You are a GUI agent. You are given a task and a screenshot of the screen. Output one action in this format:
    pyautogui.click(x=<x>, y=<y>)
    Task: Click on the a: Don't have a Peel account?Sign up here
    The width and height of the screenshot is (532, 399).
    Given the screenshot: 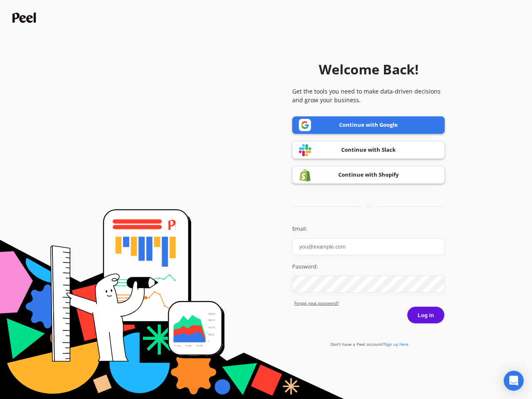 What is the action you would take?
    pyautogui.click(x=369, y=344)
    